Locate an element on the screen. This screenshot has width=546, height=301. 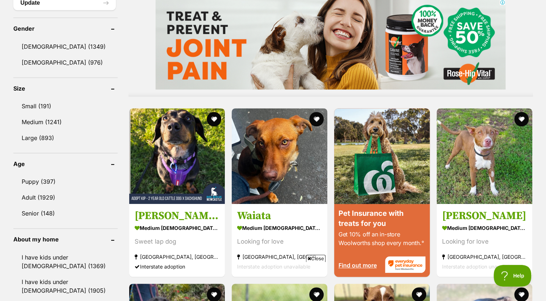
a: Adult (1929) is located at coordinates (65, 197).